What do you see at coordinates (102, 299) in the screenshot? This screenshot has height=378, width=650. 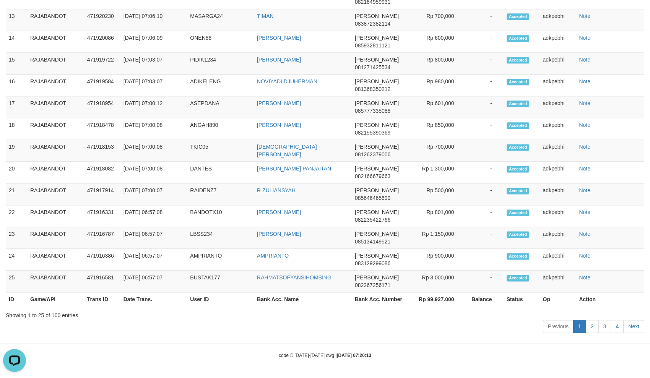 I see `th: Trans ID` at bounding box center [102, 299].